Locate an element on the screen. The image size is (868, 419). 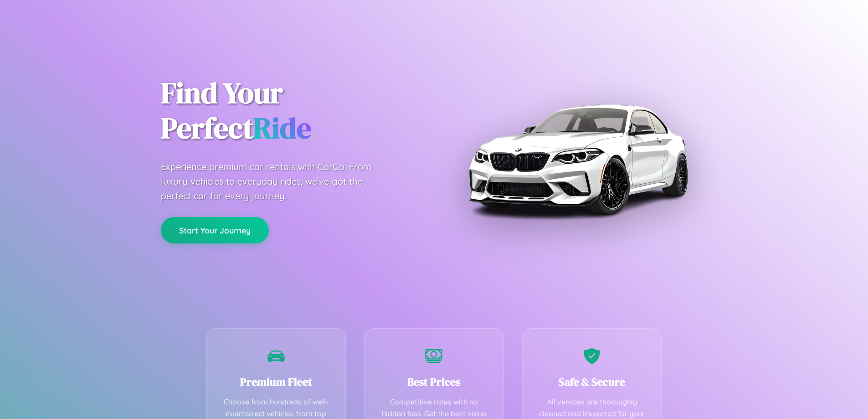
p: Experience premium car rentals with CarGo. From luxury vehicles to everyday rides, we've got the ... is located at coordinates (275, 181).